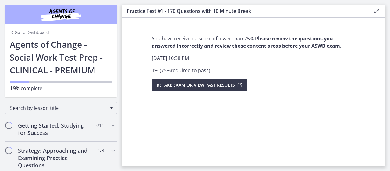  What do you see at coordinates (99, 125) in the screenshot?
I see `span: 3 / 11` at bounding box center [99, 125].